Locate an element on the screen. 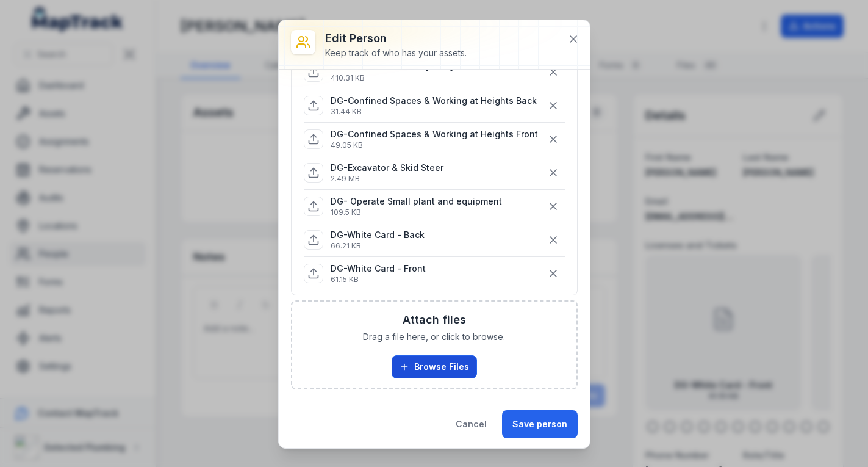 The width and height of the screenshot is (868, 467). h3: Edit person is located at coordinates (396, 39).